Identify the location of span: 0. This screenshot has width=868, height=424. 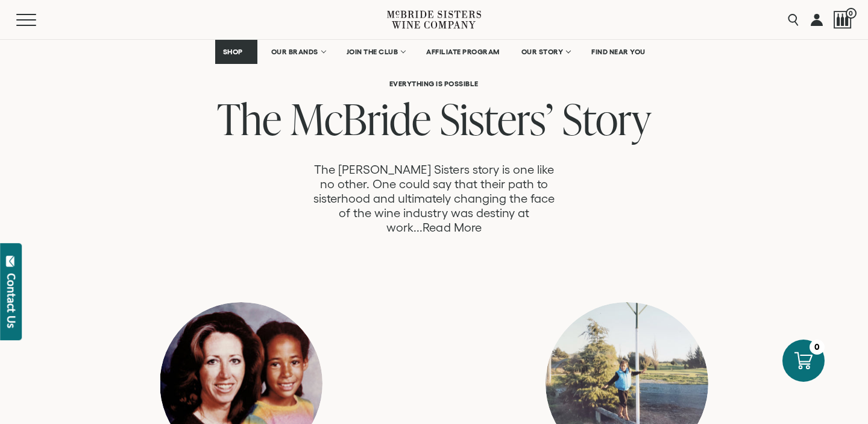
(851, 14).